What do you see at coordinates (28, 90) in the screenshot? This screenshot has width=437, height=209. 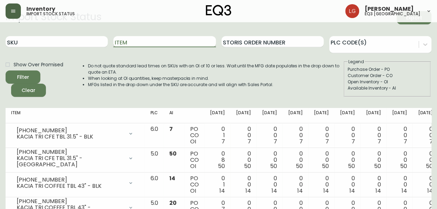 I see `span: Clear` at bounding box center [28, 90].